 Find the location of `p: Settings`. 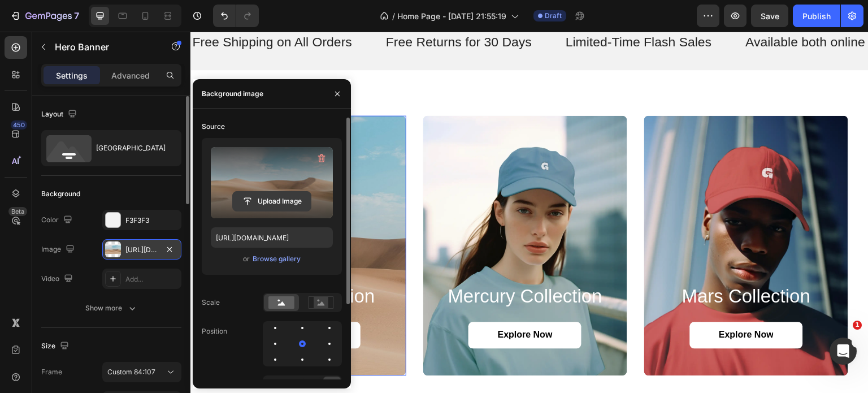

p: Settings is located at coordinates (71, 75).